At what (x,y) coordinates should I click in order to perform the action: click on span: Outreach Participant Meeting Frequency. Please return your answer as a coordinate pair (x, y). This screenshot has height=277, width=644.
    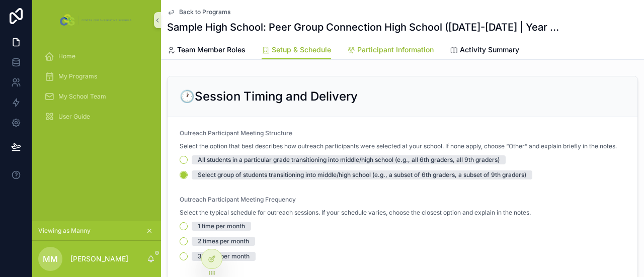
    Looking at the image, I should click on (238, 199).